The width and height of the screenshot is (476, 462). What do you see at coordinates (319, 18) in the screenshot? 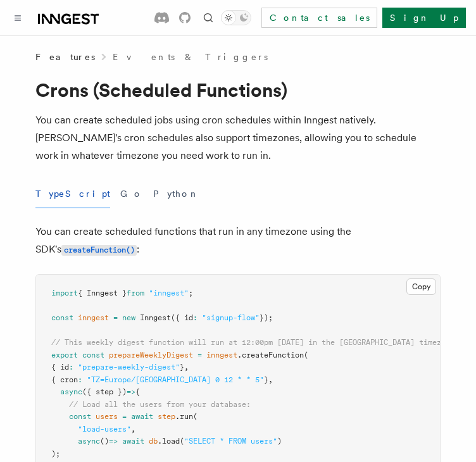
I see `a: Contact sales` at bounding box center [319, 18].